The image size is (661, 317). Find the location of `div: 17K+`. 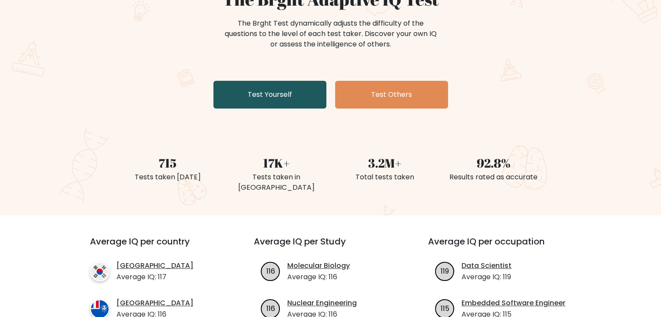

div: 17K+ is located at coordinates (276, 163).